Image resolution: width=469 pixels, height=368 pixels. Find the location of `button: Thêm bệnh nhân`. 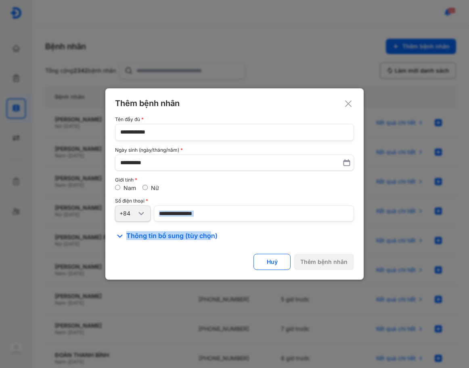

button: Thêm bệnh nhân is located at coordinates (324, 262).